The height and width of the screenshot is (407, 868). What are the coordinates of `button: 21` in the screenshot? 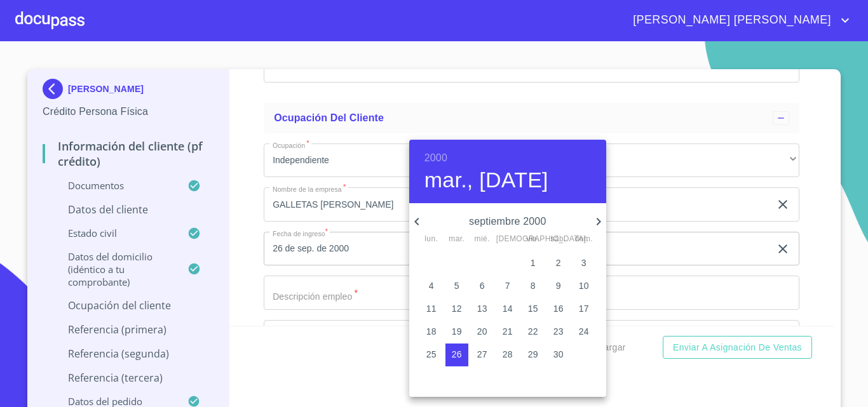 It's located at (508, 332).